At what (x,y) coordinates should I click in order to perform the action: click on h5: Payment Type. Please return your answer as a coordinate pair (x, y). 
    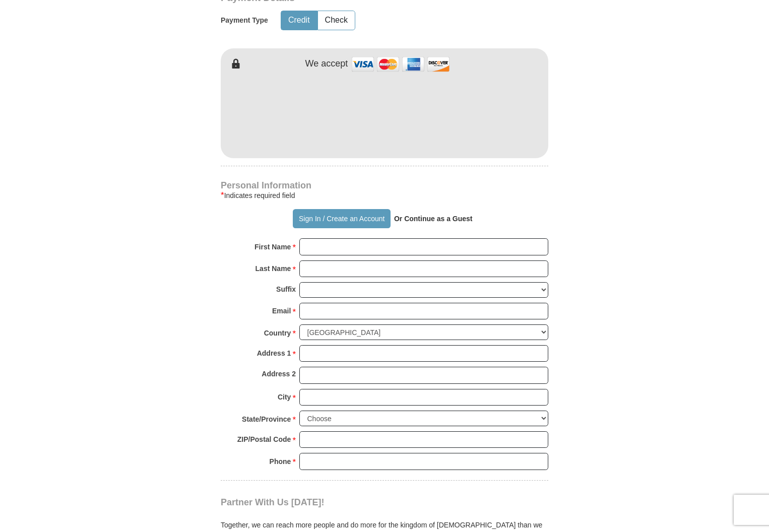
    Looking at the image, I should click on (245, 20).